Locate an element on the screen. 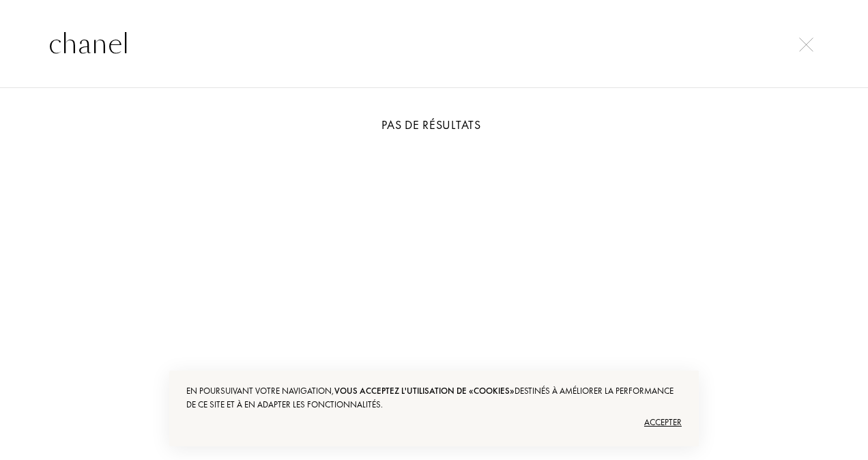 Image resolution: width=868 pixels, height=460 pixels. div: En poursuivant votre navigation, destinés à améliorer la performance de ce site et à en adapter l... is located at coordinates (434, 398).